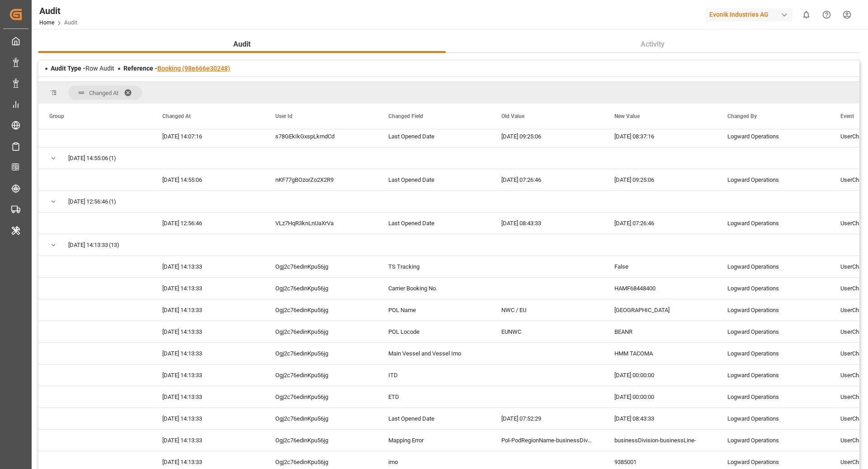  Describe the element at coordinates (59, 11) in the screenshot. I see `div: Audit` at that location.